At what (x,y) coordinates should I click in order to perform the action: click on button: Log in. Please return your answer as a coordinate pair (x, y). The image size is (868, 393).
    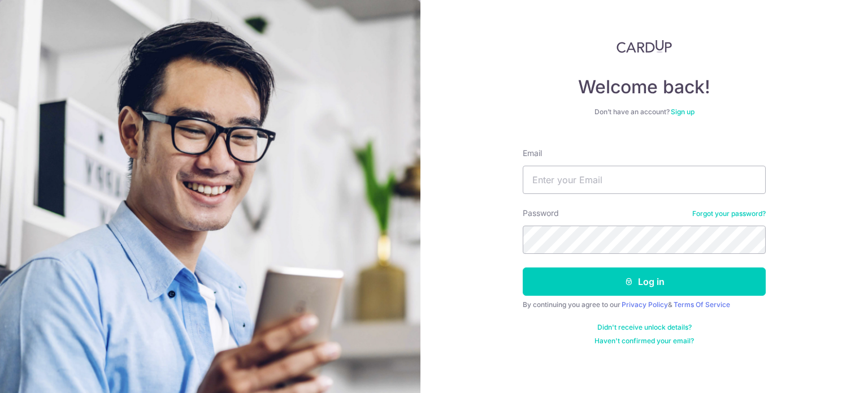
    Looking at the image, I should click on (645, 281).